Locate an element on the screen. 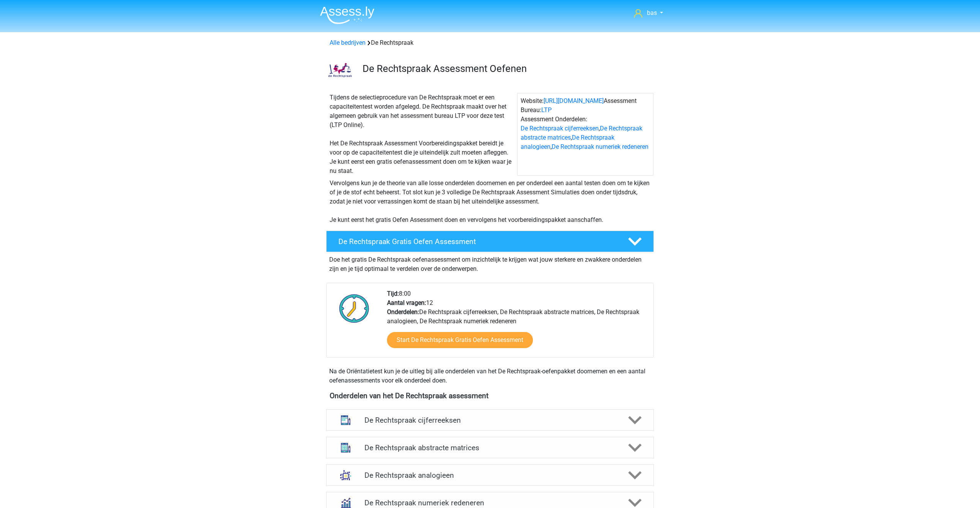  div: Vervolgens kun je de theorie van alle losse onderdelen doornemen en per onderdeel een aantal test... is located at coordinates (490, 202).